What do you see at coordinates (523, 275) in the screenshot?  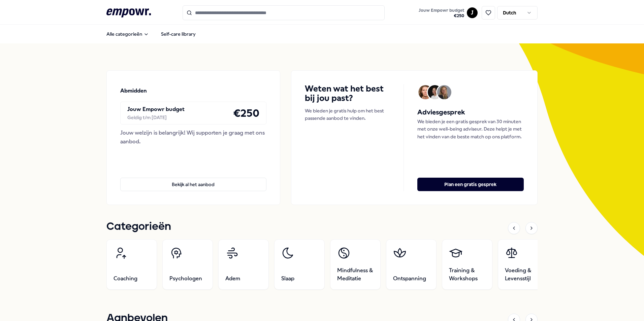 I see `span: Voeding & Levensstijl` at bounding box center [523, 275].